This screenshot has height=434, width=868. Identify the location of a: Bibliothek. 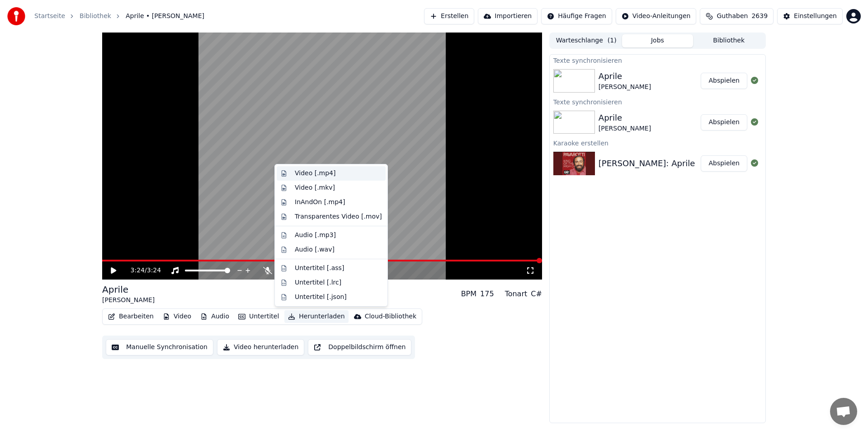
(96, 16).